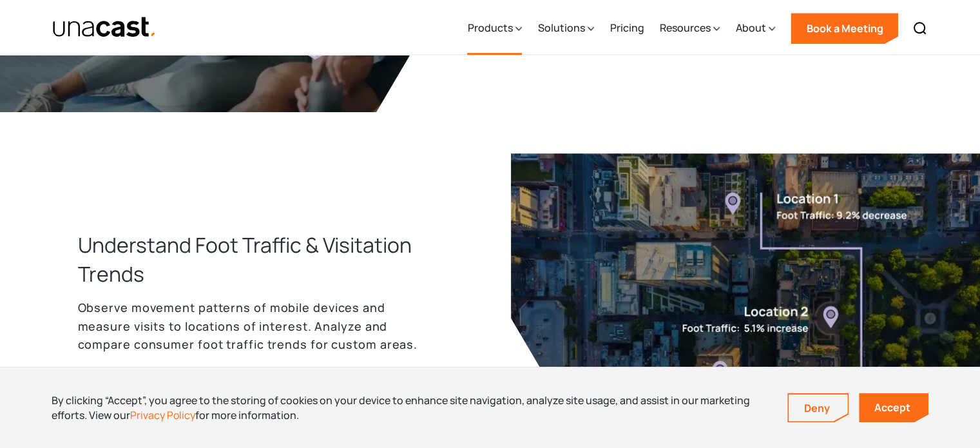 The width and height of the screenshot is (980, 448). Describe the element at coordinates (104, 27) in the screenshot. I see `img: Unacast text logo` at that location.